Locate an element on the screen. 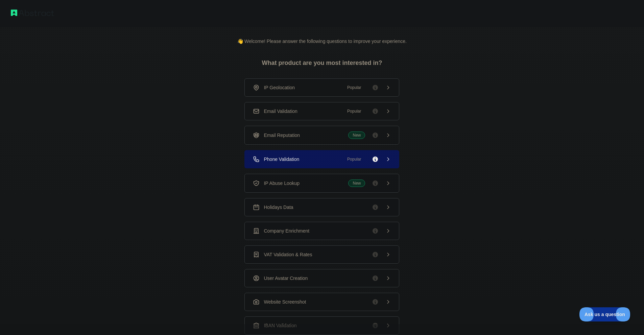  span: User Avatar Creation is located at coordinates (285, 278).